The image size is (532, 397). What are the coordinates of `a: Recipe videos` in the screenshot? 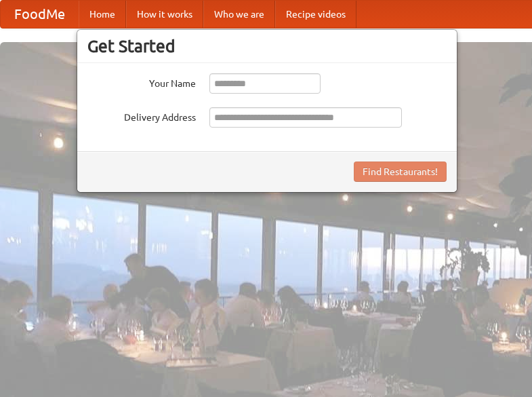 It's located at (315, 14).